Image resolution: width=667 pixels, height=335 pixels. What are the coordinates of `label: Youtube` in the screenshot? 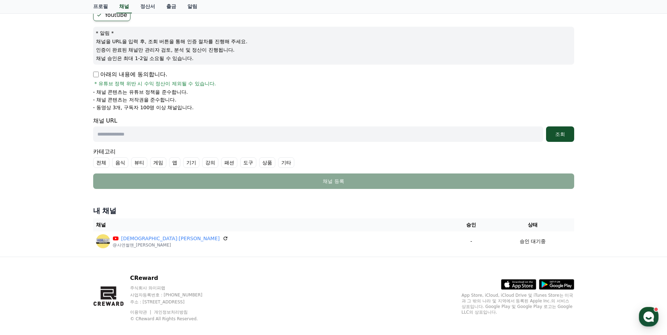 It's located at (112, 15).